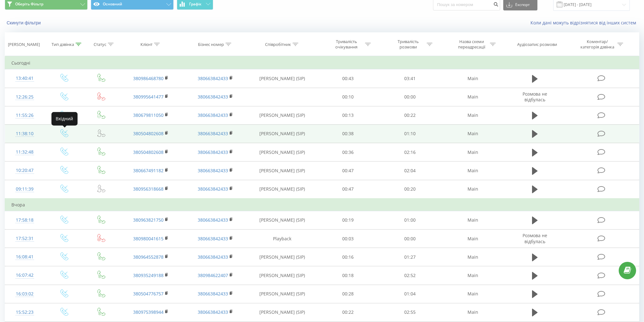  What do you see at coordinates (213, 275) in the screenshot?
I see `a: 380984622407` at bounding box center [213, 275].